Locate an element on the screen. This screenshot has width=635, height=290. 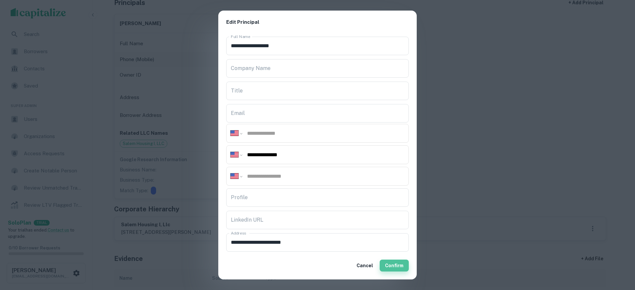
div: Chat Widget is located at coordinates (618, 253).